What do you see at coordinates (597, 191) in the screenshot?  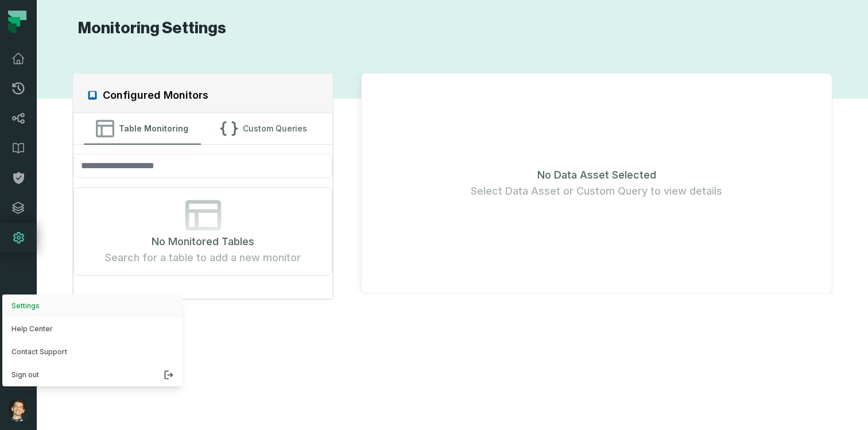 I see `span: Select Data Asset or Custom Query to view details` at bounding box center [597, 191].